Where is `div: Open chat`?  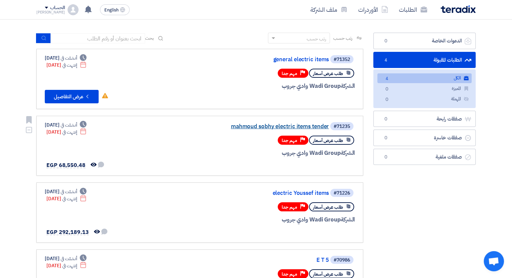
div: Open chat is located at coordinates (494, 261).